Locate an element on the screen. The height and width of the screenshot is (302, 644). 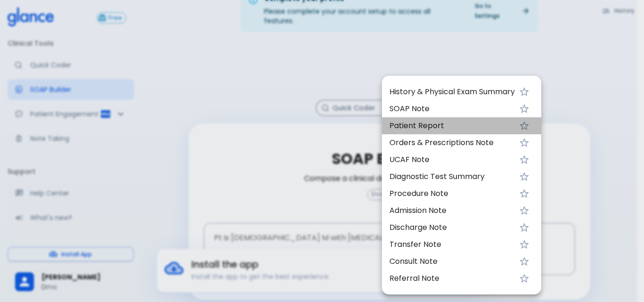
span: History & Physical Exam Summary is located at coordinates (452, 92).